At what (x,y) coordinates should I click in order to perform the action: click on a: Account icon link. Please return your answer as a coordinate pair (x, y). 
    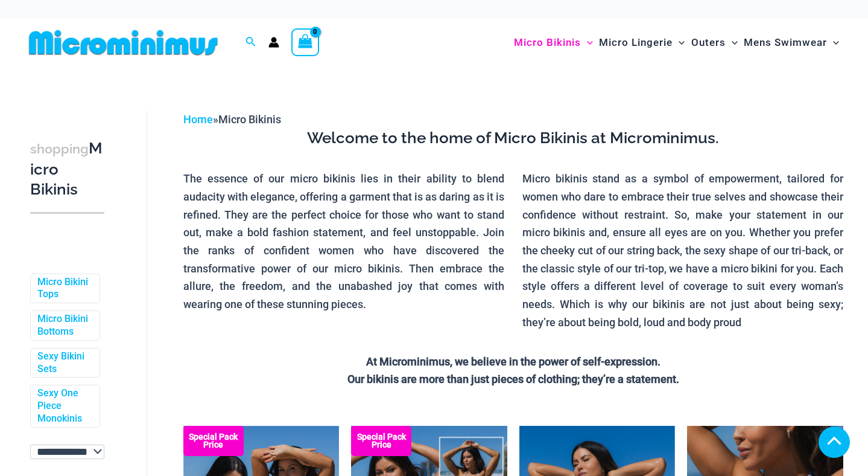
    Looking at the image, I should click on (274, 43).